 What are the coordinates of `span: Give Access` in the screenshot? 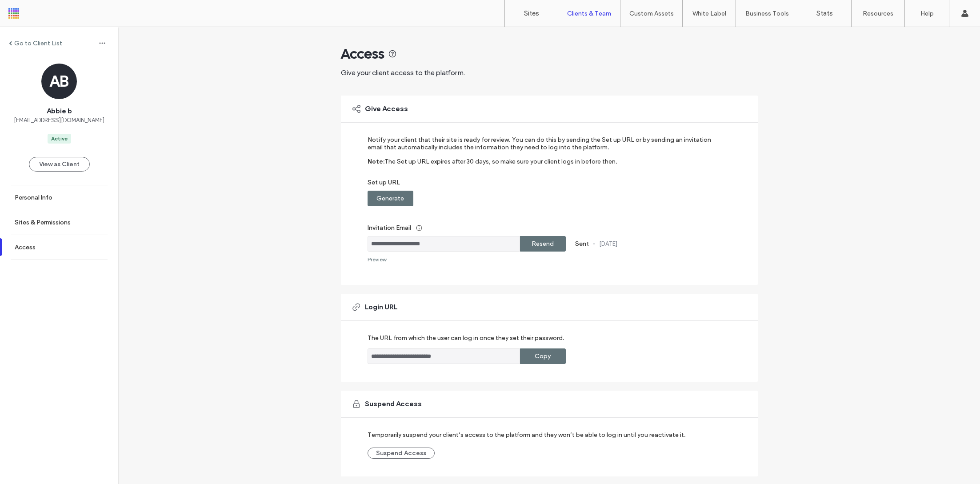 It's located at (387, 109).